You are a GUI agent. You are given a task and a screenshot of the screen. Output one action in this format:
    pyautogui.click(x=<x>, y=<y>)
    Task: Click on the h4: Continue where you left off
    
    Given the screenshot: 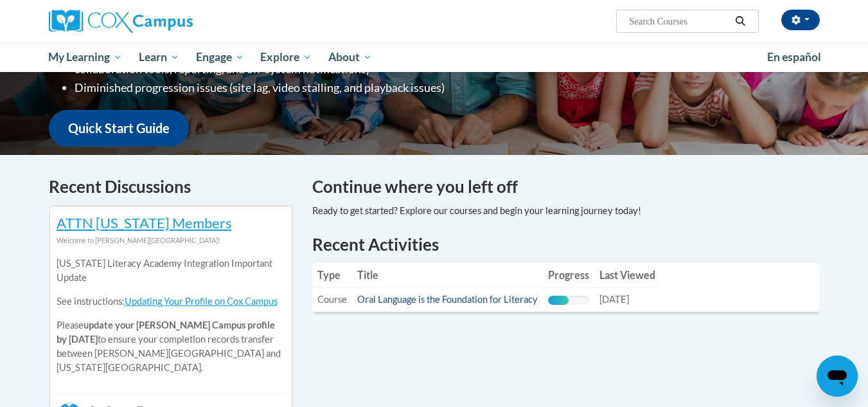 What is the action you would take?
    pyautogui.click(x=566, y=186)
    